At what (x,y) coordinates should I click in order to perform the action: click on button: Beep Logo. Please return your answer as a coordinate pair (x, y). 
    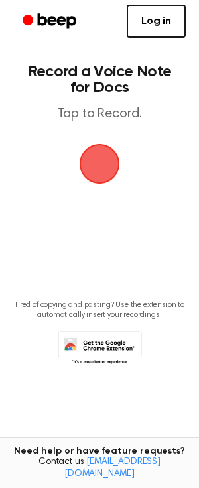
    Looking at the image, I should click on (99, 164).